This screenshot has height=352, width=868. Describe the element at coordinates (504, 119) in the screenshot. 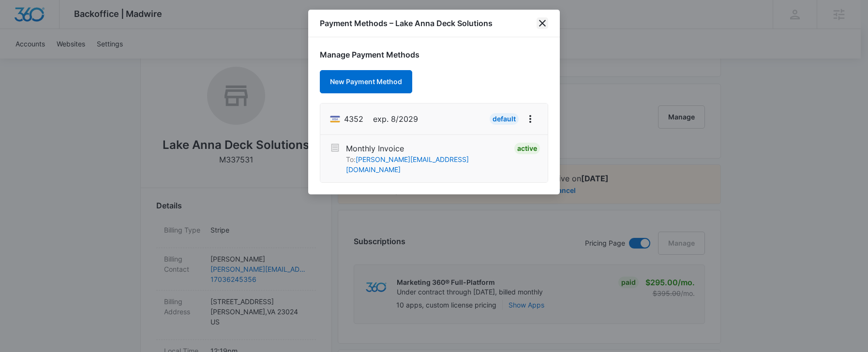

I see `div: Default` at that location.